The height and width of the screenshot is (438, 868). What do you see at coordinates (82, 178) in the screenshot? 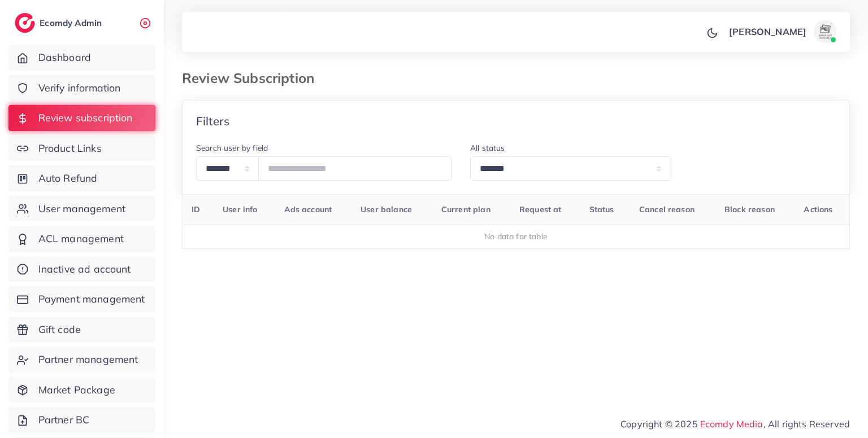
I see `a: Auto Refund` at bounding box center [82, 178].